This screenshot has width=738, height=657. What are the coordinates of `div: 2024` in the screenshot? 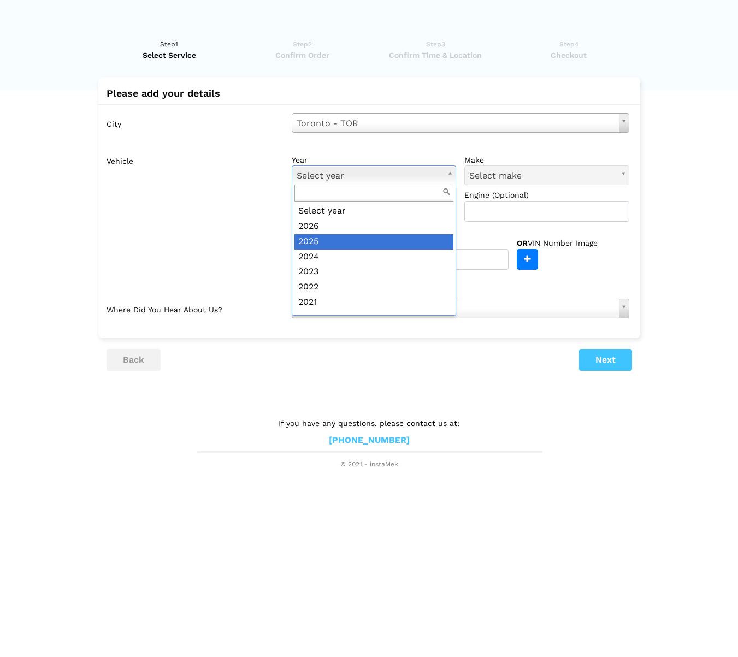 It's located at (374, 257).